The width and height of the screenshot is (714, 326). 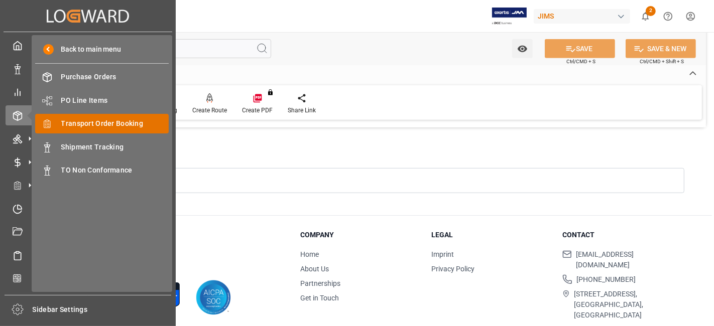 What do you see at coordinates (213, 298) in the screenshot?
I see `img: AICPA SOC` at bounding box center [213, 298].